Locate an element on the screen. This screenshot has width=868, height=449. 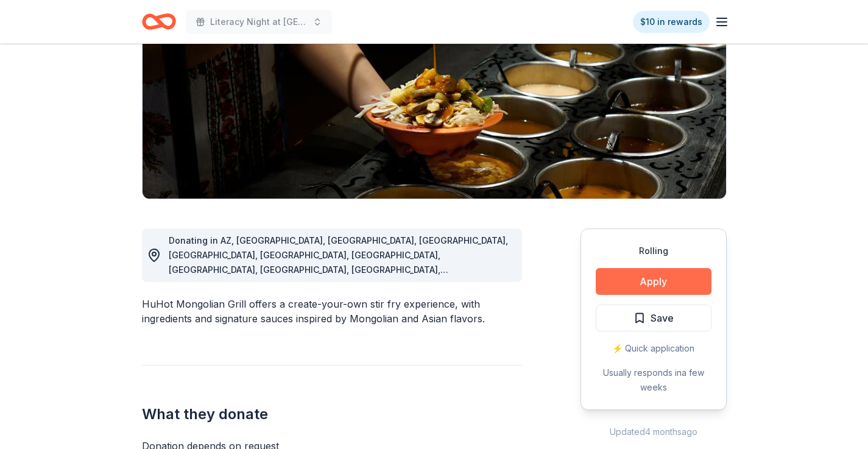
div: Updated 4 months ago is located at coordinates (654, 432).